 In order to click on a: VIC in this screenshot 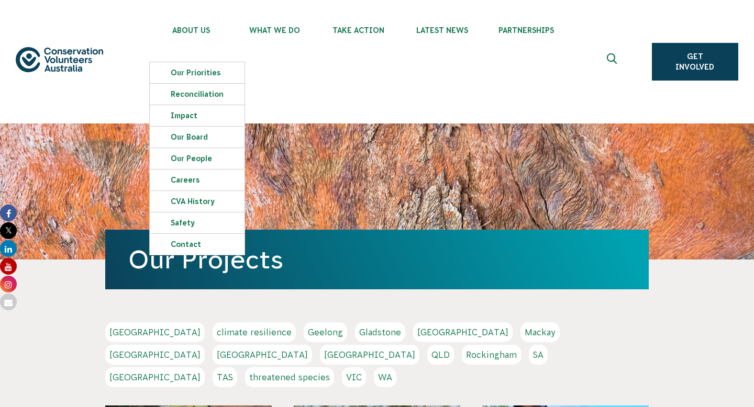, I will do `click(354, 377)`.